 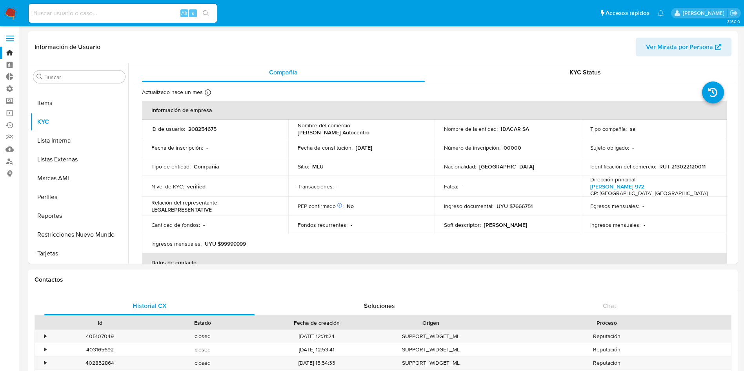 I want to click on p: ID de usuario :, so click(x=168, y=129).